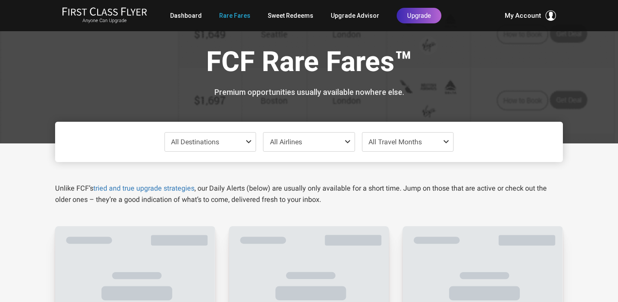 This screenshot has height=302, width=618. What do you see at coordinates (530, 16) in the screenshot?
I see `button: My Account` at bounding box center [530, 16].